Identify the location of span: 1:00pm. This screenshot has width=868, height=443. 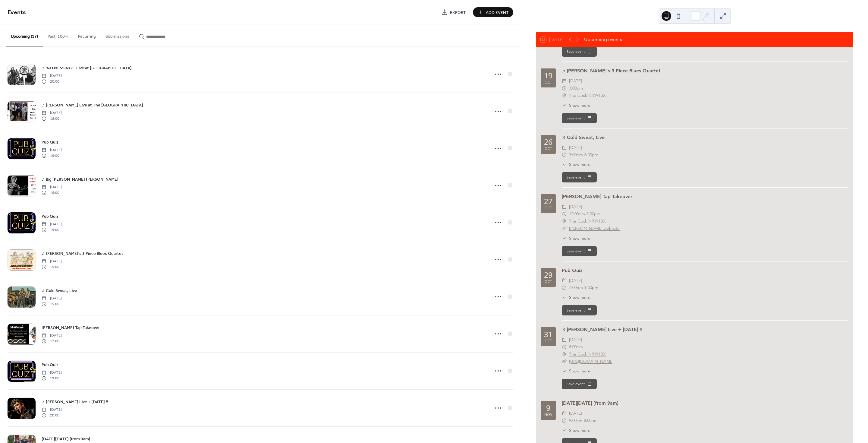
(594, 214).